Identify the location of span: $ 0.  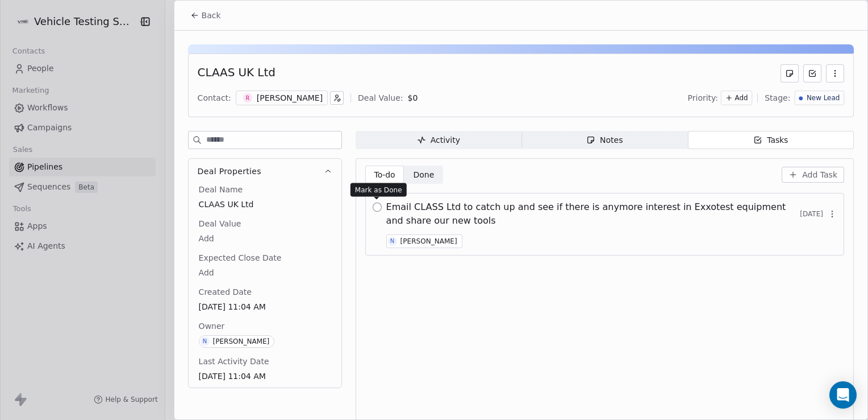
(413, 98).